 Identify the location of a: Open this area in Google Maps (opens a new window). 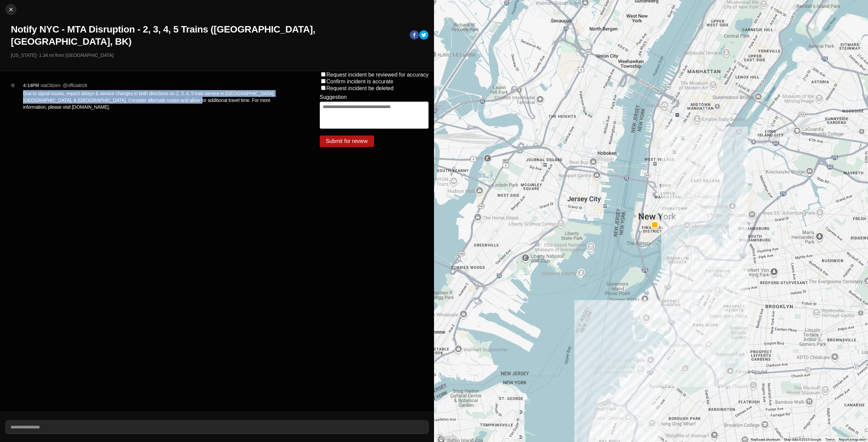
(447, 438).